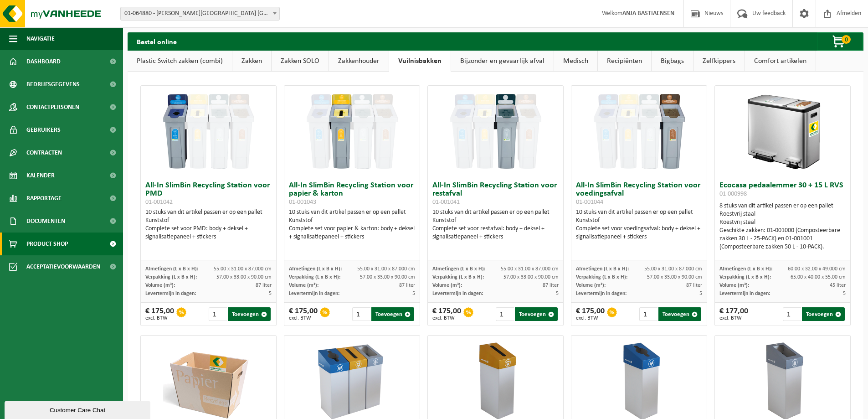 The image size is (868, 419). I want to click on span: 01-001044, so click(590, 201).